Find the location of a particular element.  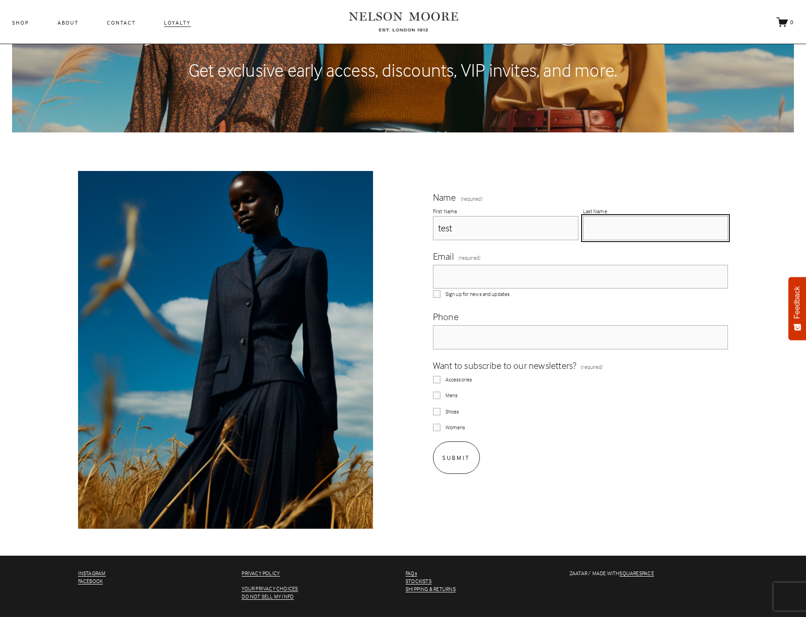

a: INSTAGRAM is located at coordinates (92, 573).